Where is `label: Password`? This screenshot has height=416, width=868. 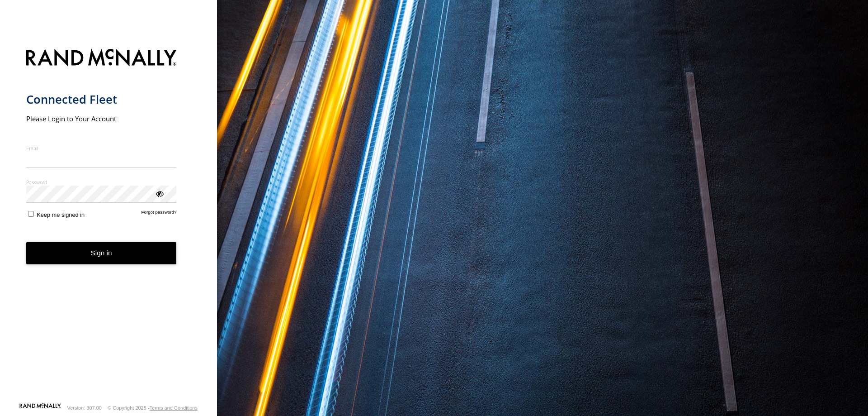 label: Password is located at coordinates (101, 182).